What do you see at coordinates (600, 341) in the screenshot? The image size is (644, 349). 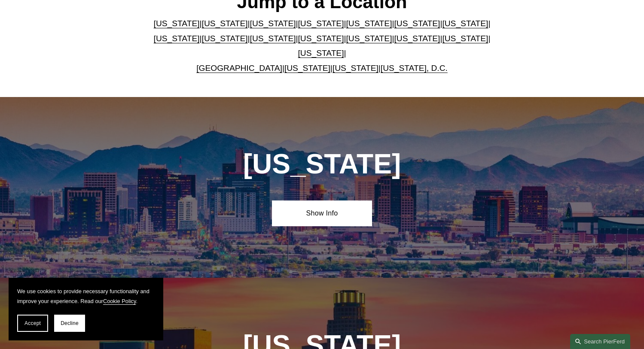 I see `a: Search this site` at bounding box center [600, 341].